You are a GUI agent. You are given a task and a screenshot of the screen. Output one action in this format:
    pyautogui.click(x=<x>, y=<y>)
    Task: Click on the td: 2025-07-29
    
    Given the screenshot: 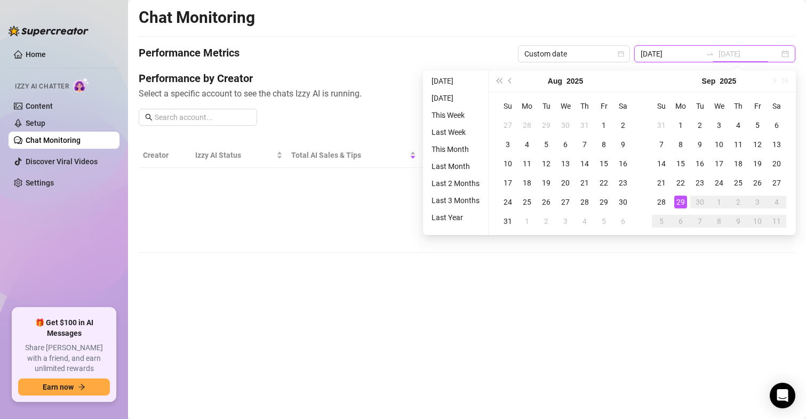 What is the action you would take?
    pyautogui.click(x=546, y=125)
    